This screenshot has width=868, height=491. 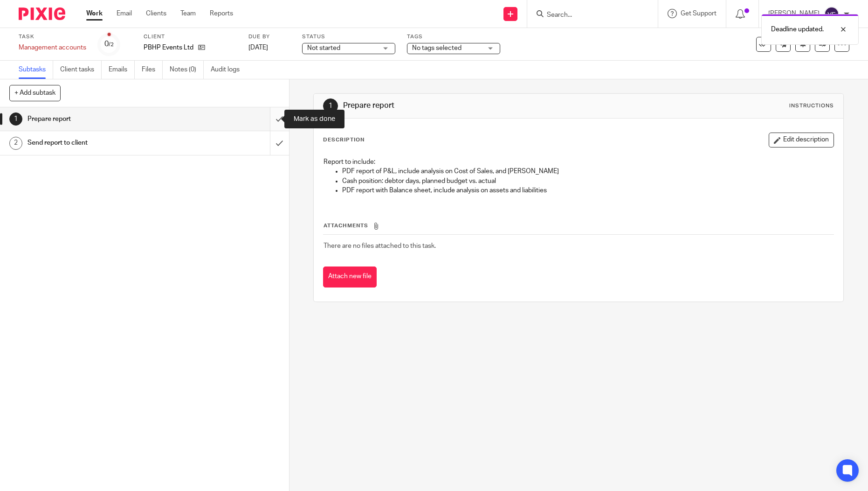 I want to click on h1: Send report to client, so click(x=104, y=142).